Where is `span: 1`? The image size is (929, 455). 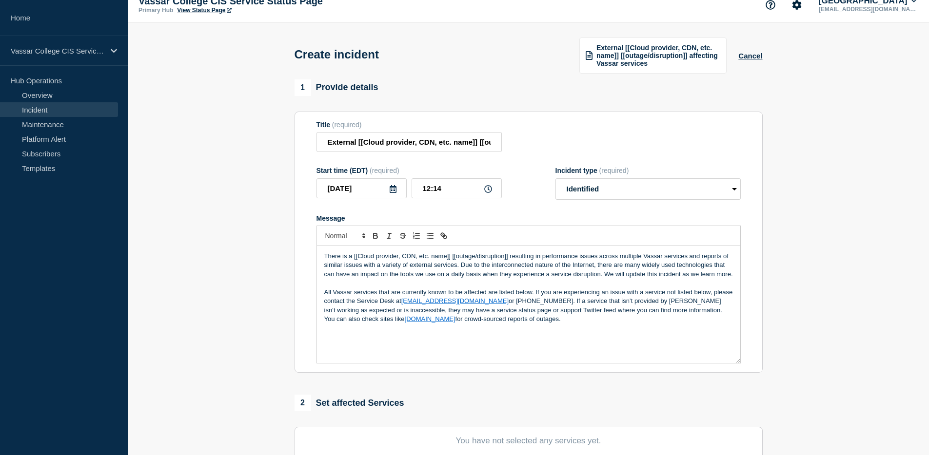
span: 1 is located at coordinates (303, 88).